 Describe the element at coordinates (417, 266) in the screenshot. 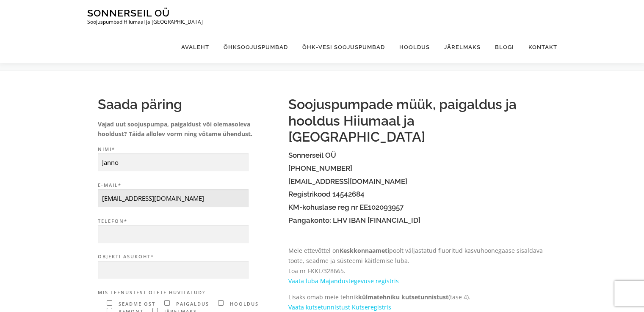

I see `p: Meie ettevõttel on poolt väljastatud fluoritud kasvuhoonegaase sisaldava toote, seadme ja süsteem...` at that location.